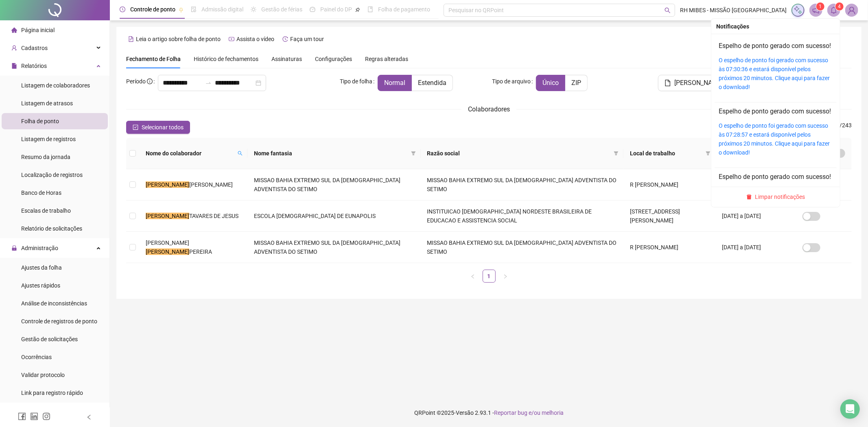  What do you see at coordinates (820, 6) in the screenshot?
I see `span: 1` at bounding box center [820, 6].